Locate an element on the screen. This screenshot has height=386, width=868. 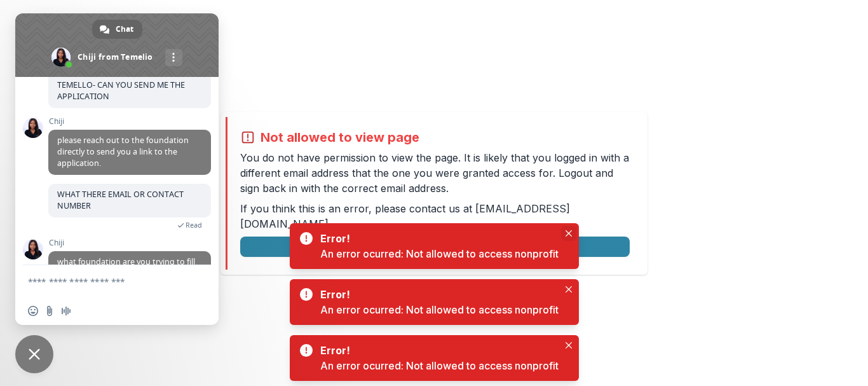
span: please reach out to the foundation directly to send you a link to the application. is located at coordinates (123, 151).